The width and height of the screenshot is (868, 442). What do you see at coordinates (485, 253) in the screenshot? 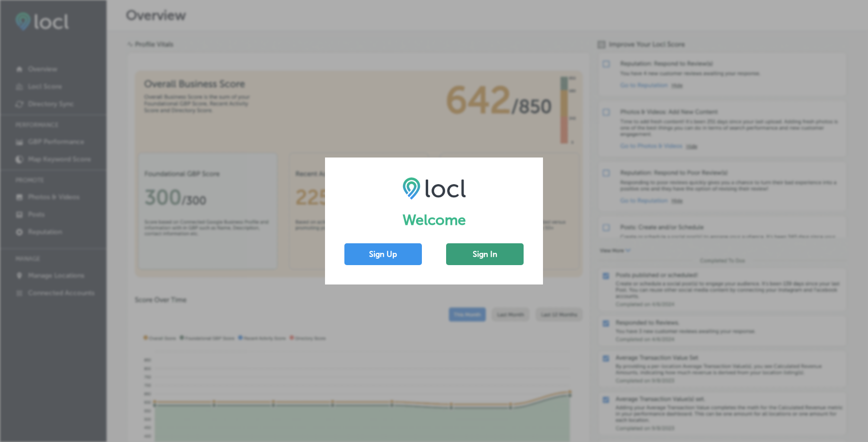
I see `button: Sign In` at bounding box center [485, 253].